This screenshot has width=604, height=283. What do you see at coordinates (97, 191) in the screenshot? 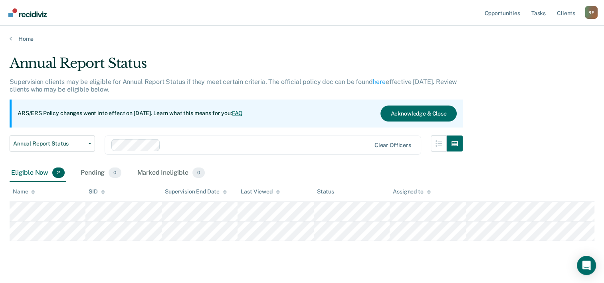
I see `div: SID` at bounding box center [97, 191].